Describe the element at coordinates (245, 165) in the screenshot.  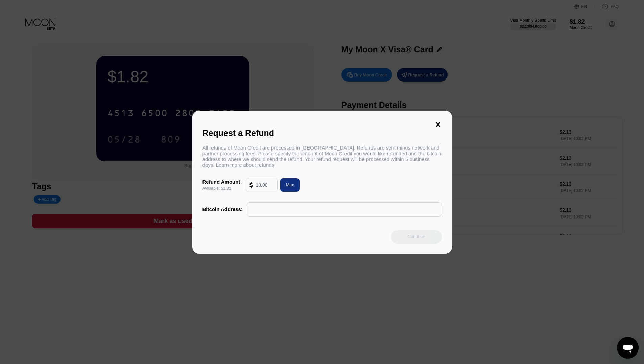
I see `div: Learn more about refunds` at that location.